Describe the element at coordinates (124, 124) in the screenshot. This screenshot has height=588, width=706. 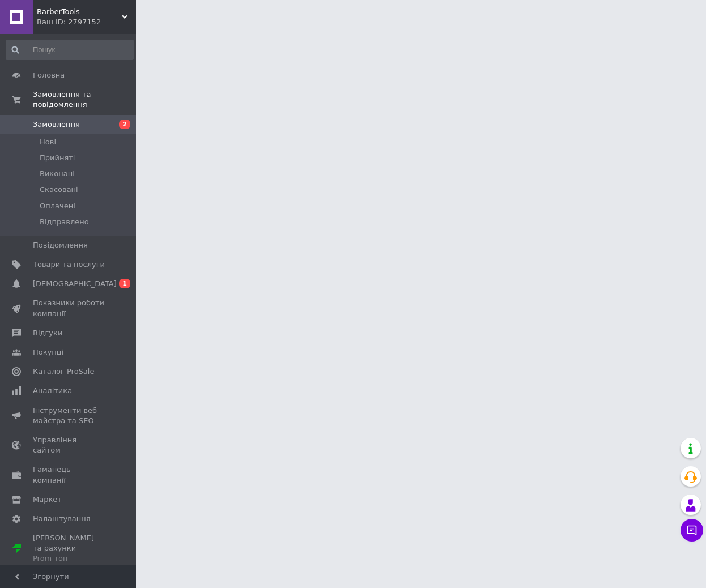
I see `span: 2` at that location.